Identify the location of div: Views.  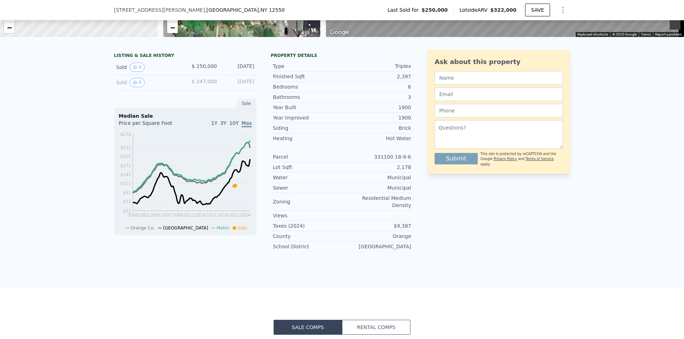
(307, 216).